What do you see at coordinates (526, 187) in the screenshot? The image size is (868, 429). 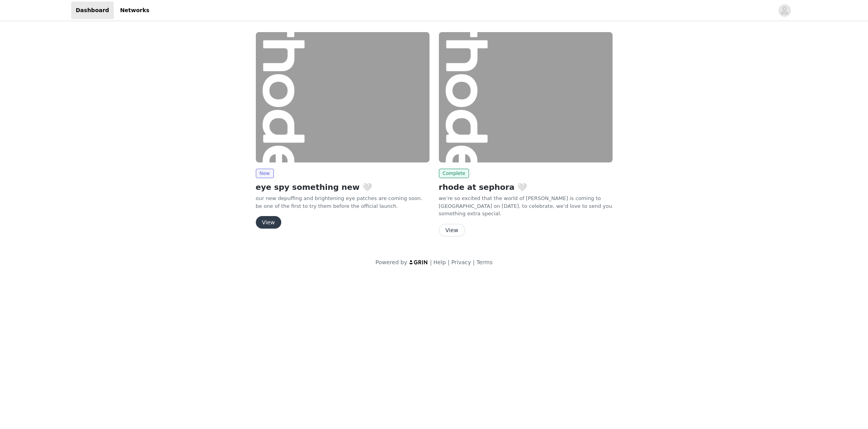 I see `h2: rhode at sephora 🤍` at bounding box center [526, 187].